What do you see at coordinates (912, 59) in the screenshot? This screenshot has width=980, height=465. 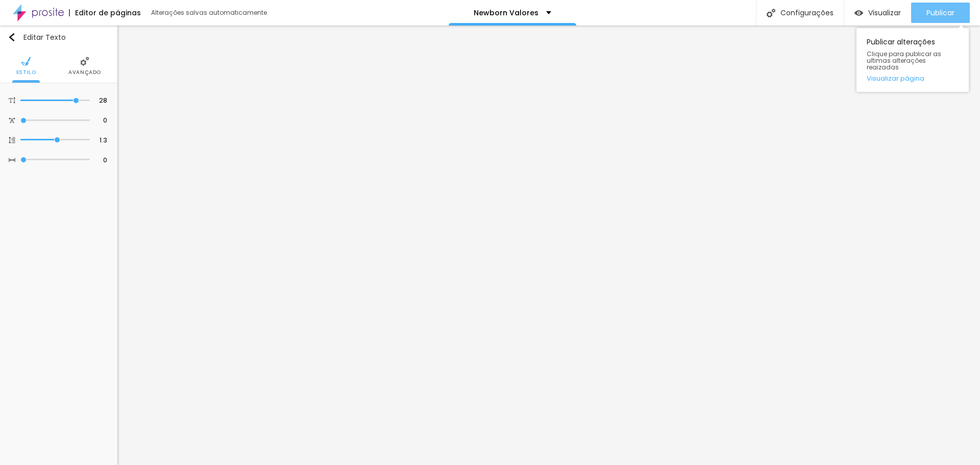 I see `div: Publicar alterações` at bounding box center [912, 59].